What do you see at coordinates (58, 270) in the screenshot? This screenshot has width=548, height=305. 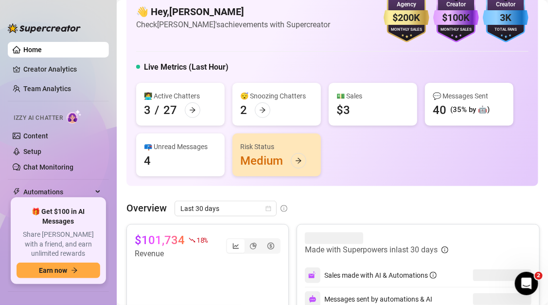 I see `button: Earn nowarrow-right` at bounding box center [58, 270].